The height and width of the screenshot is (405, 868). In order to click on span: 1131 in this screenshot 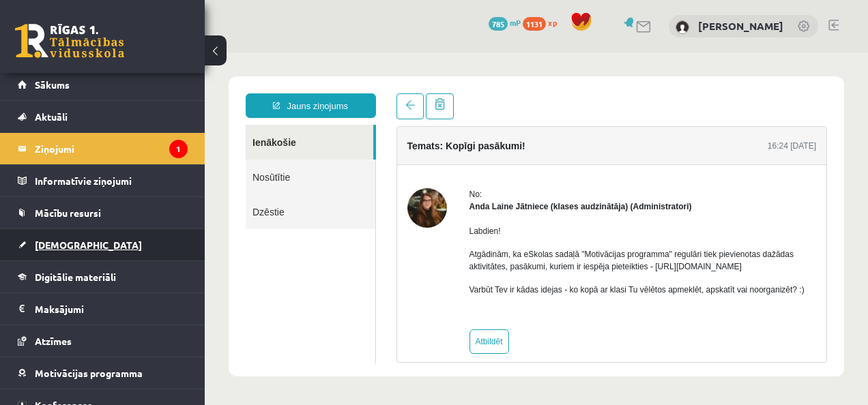, I will do `click(534, 24)`.